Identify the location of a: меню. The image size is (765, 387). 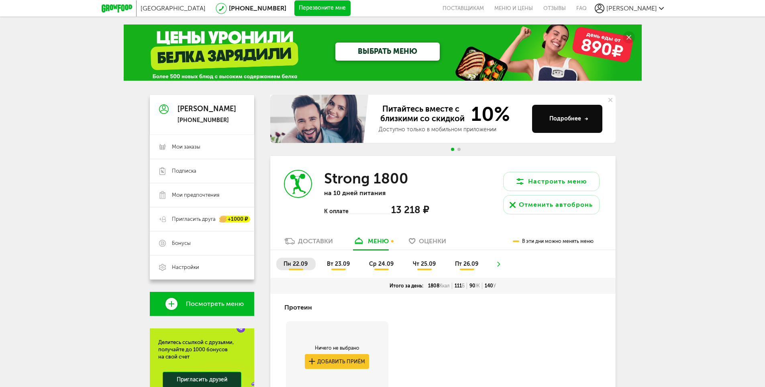
(370, 243).